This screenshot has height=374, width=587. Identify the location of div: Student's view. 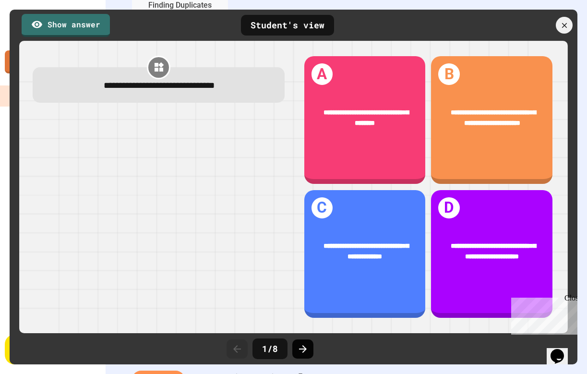
(287, 25).